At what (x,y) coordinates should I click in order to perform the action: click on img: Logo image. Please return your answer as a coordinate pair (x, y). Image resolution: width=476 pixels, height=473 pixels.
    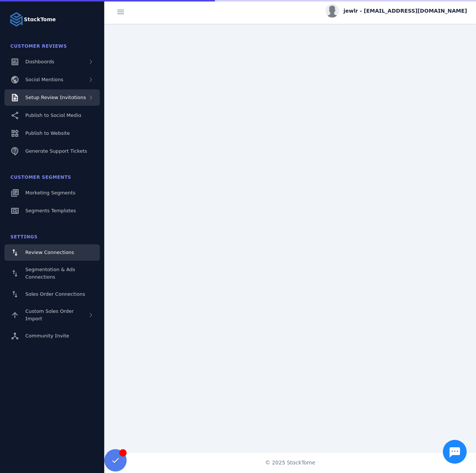
    Looking at the image, I should click on (17, 19).